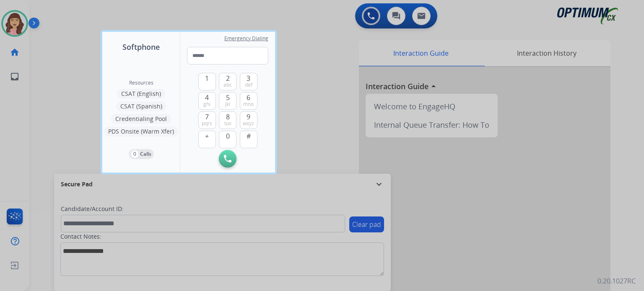  I want to click on button: 9wxyz, so click(249, 120).